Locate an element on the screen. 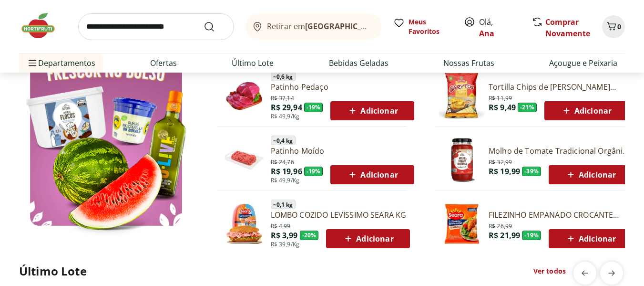 Image resolution: width=644 pixels, height=286 pixels. a: Açougue e Peixaria is located at coordinates (583, 63).